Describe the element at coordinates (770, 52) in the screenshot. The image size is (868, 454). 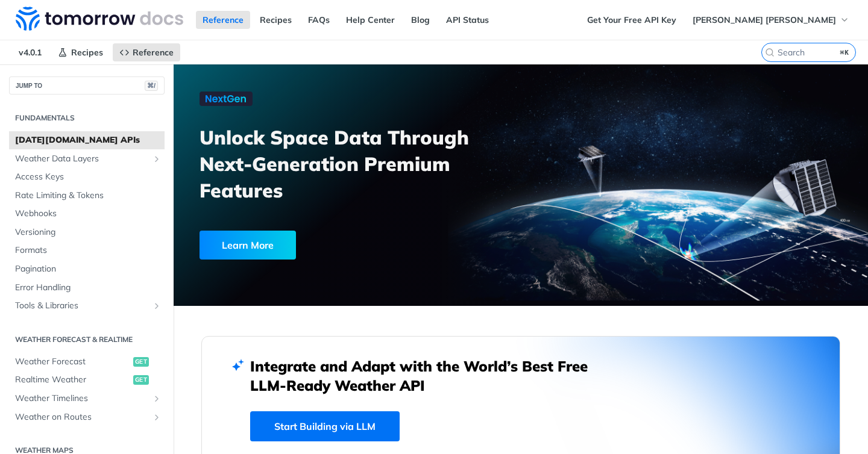
I see `svg: Search` at that location.